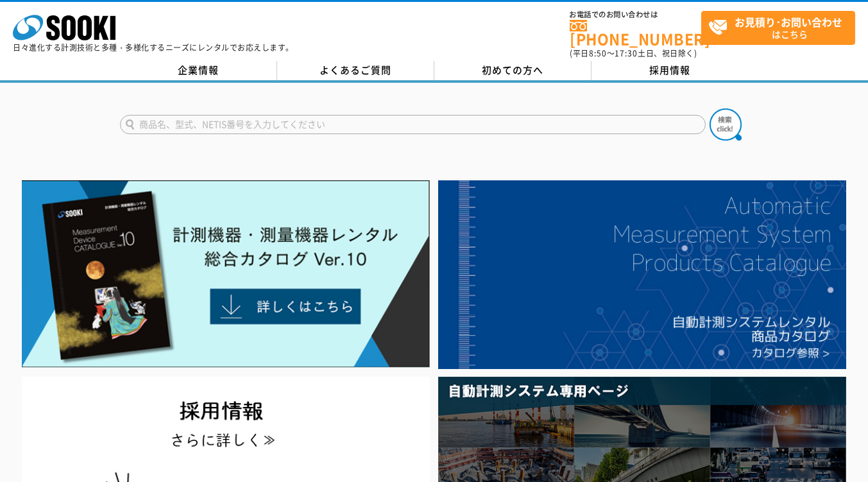 The image size is (868, 482). I want to click on span: 初めての方へ, so click(512, 70).